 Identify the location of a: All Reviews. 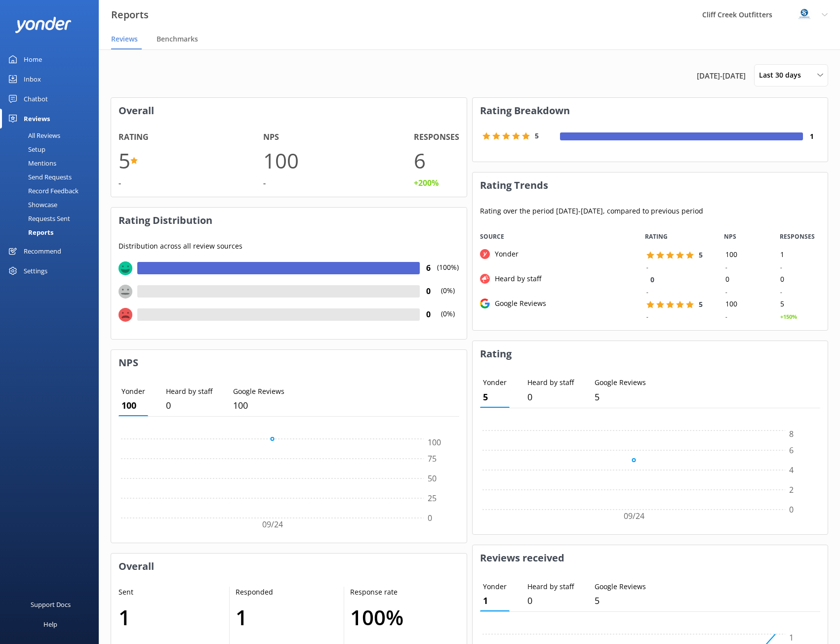
(52, 136).